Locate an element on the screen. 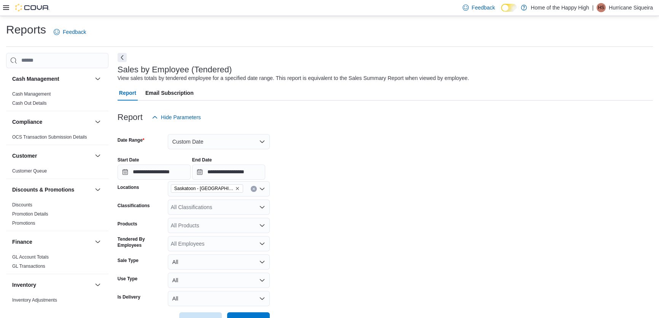  a: Promotions is located at coordinates (24, 223).